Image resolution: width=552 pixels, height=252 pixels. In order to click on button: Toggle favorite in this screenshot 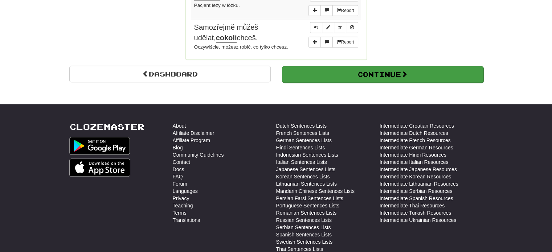, I will do `click(340, 28)`.